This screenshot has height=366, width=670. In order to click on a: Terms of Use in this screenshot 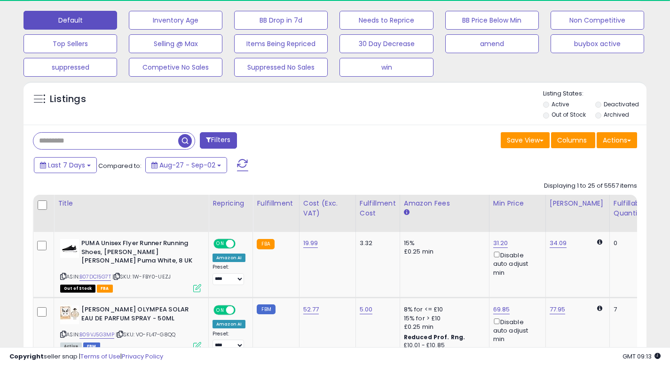, I will do `click(100, 356)`.